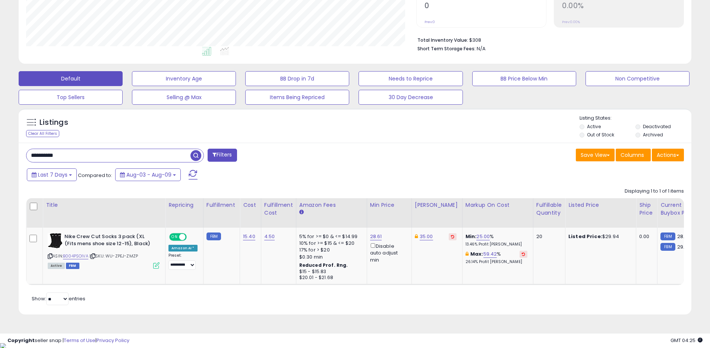  Describe the element at coordinates (183, 261) in the screenshot. I see `div: Preset:` at that location.